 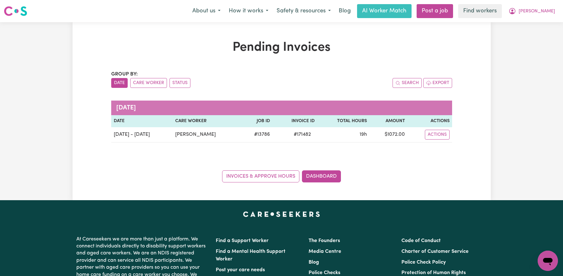 What do you see at coordinates (282, 214) in the screenshot?
I see `a: Careseekers home page` at bounding box center [282, 214].